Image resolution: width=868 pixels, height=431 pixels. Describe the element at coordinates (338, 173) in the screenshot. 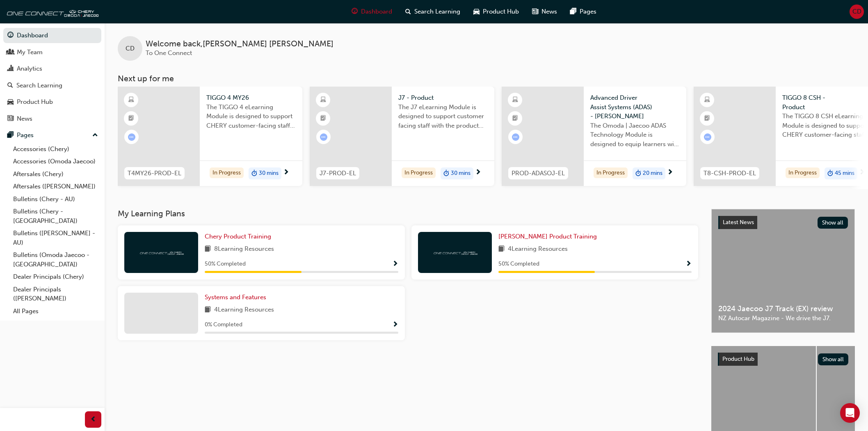

I see `span: J7-PROD-EL` at that location.